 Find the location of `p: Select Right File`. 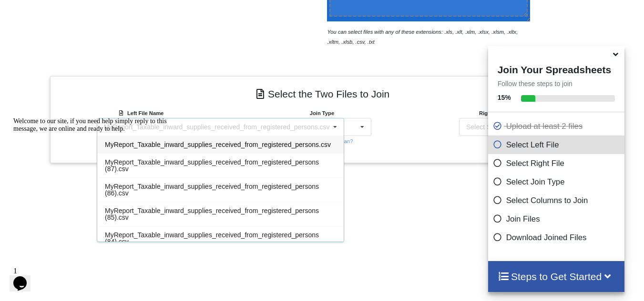

p: Select Right File is located at coordinates (558, 164).